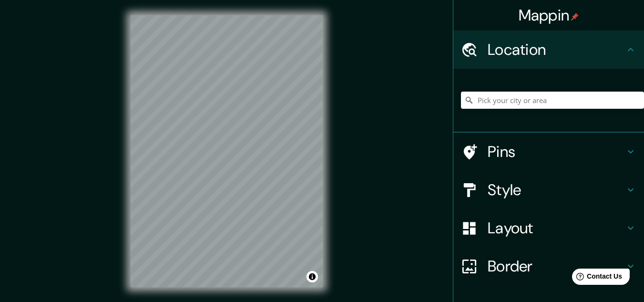 Image resolution: width=644 pixels, height=302 pixels. I want to click on h4: Location, so click(557, 50).